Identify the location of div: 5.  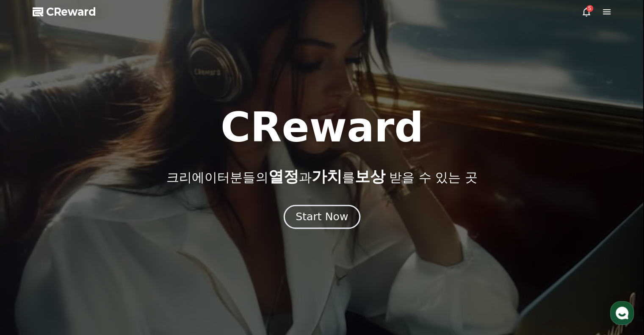
(589, 8).